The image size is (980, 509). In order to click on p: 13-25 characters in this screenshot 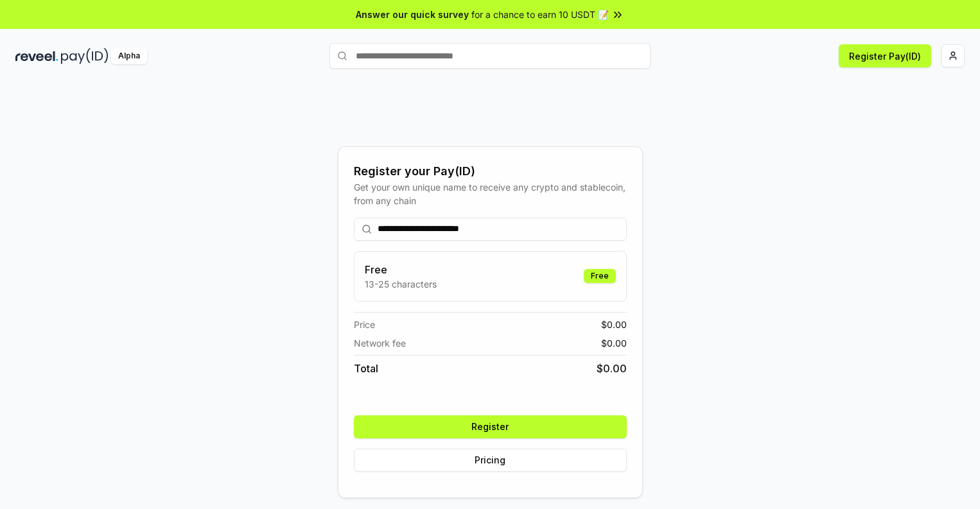, I will do `click(400, 284)`.